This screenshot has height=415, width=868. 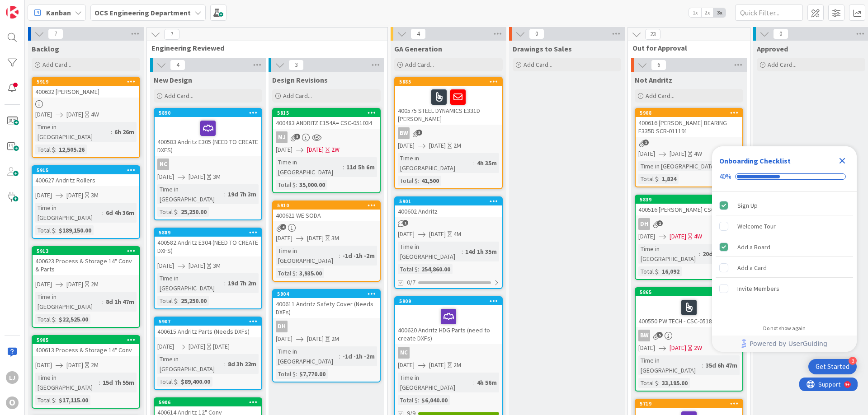 What do you see at coordinates (210, 113) in the screenshot?
I see `div: 5890` at bounding box center [210, 113].